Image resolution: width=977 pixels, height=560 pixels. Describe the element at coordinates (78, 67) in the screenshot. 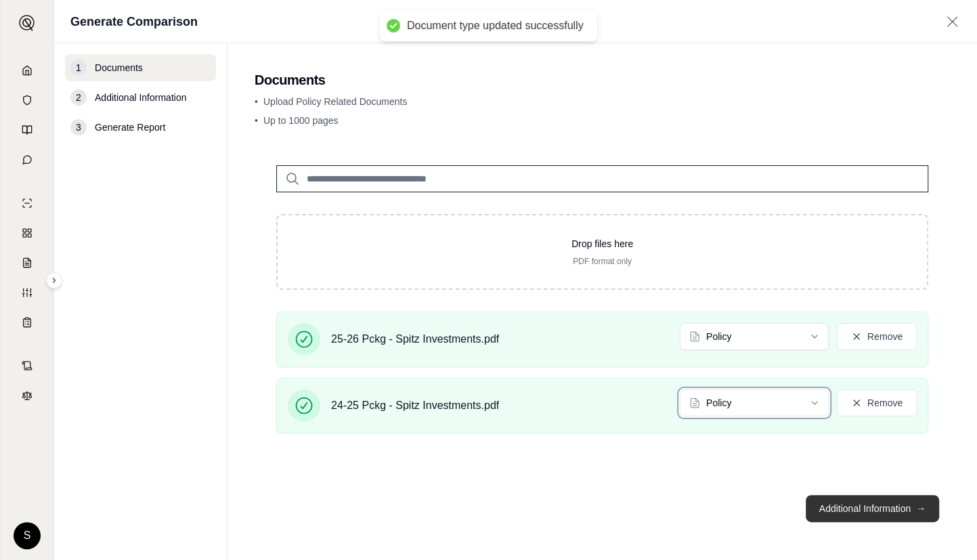

I see `div: 1` at that location.